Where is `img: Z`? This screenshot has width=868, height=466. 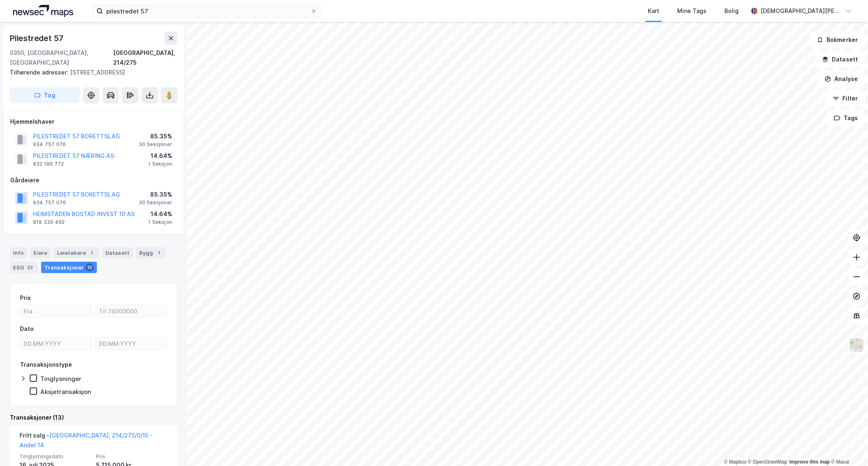
img: Z is located at coordinates (857, 345).